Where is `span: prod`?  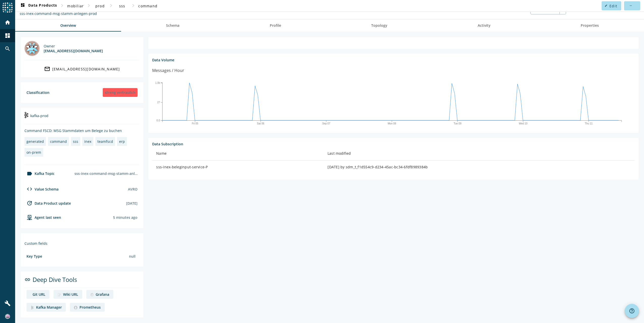 span: prod is located at coordinates (100, 6).